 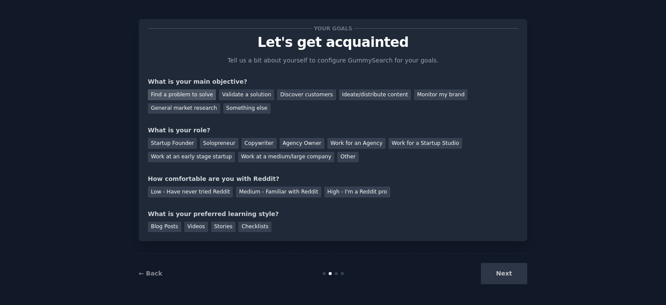 What do you see at coordinates (306, 95) in the screenshot?
I see `div: Discover customers` at bounding box center [306, 95].